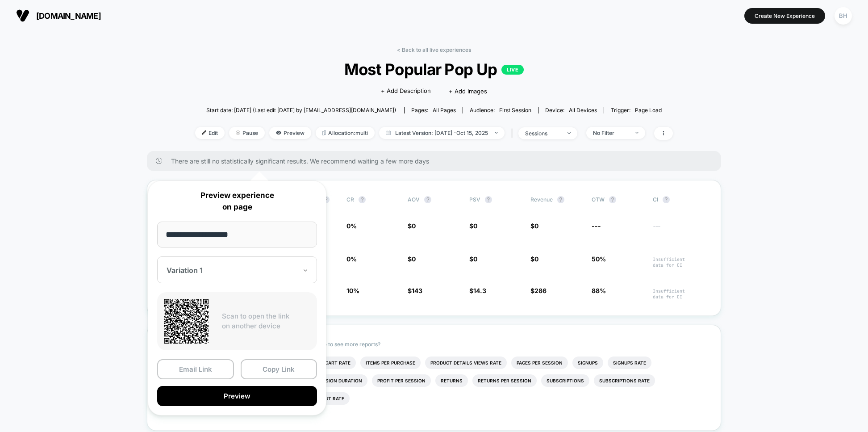 Image resolution: width=868 pixels, height=432 pixels. Describe the element at coordinates (610, 132) in the screenshot. I see `div: No Filter` at that location.